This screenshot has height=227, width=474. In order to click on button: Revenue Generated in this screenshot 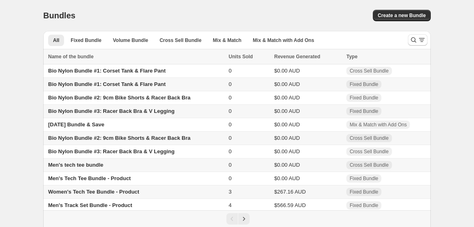, I will do `click(301, 57)`.